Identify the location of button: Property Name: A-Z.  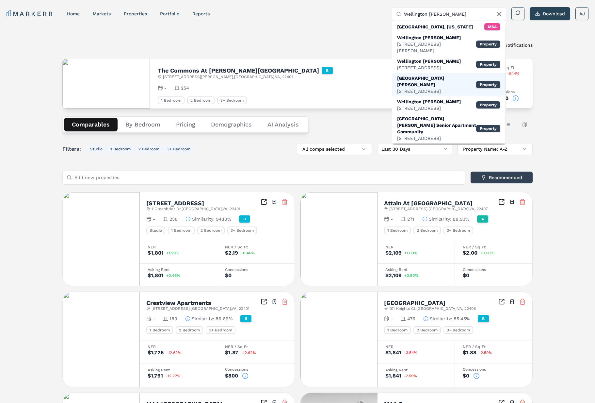
(495, 149).